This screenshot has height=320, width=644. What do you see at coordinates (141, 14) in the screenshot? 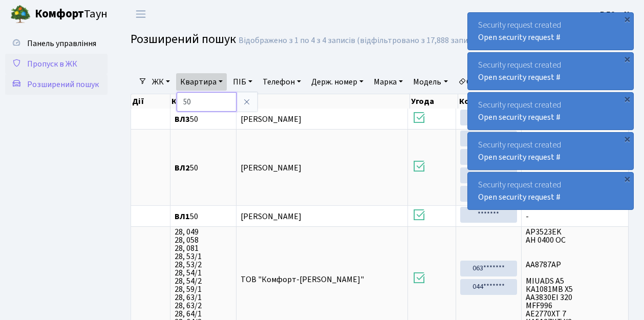
I see `button: Переключити навігацію` at bounding box center [141, 14].